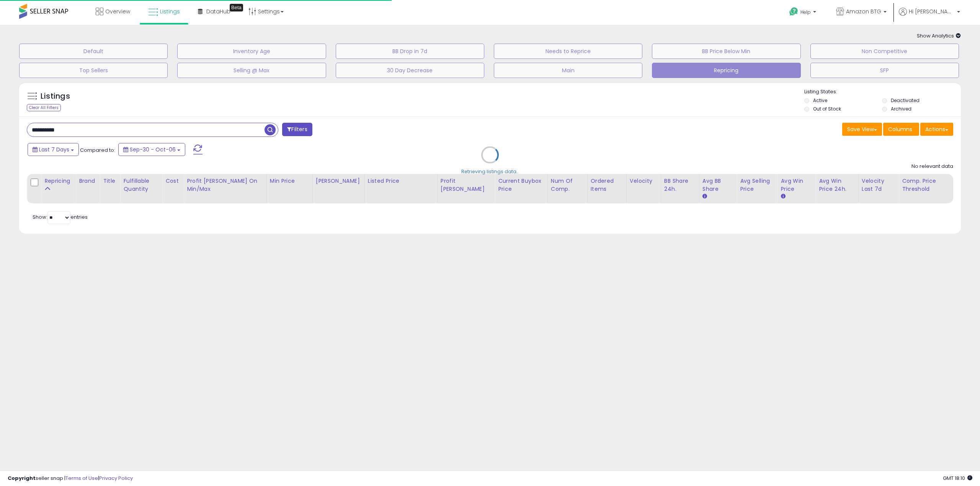  What do you see at coordinates (236, 8) in the screenshot?
I see `div: Tooltip anchor` at bounding box center [236, 8].